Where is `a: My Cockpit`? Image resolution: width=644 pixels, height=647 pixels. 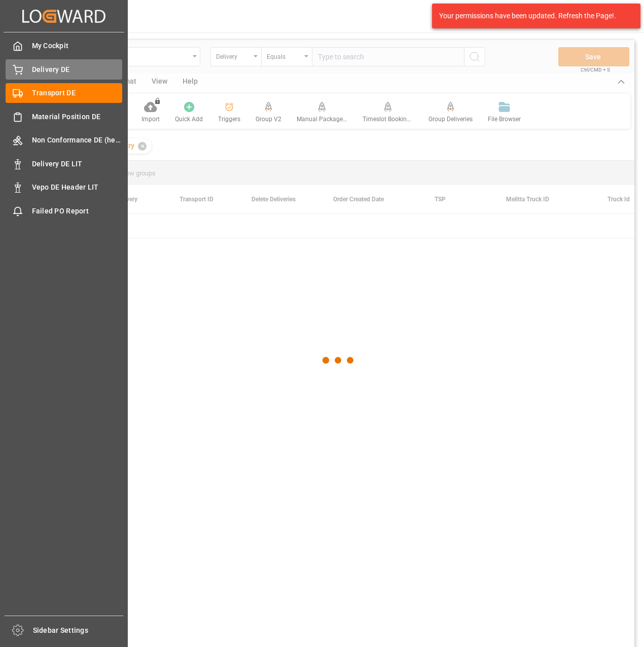
a: My Cockpit is located at coordinates (64, 46).